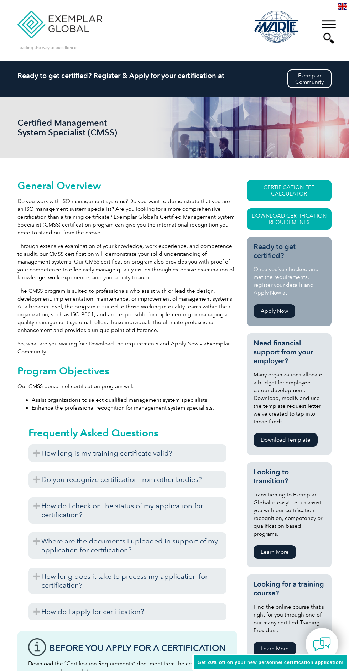  What do you see at coordinates (127, 262) in the screenshot?
I see `p: Through extensive examination of your knowledge, work experience, and competence to audit, our CM...` at bounding box center [127, 262].